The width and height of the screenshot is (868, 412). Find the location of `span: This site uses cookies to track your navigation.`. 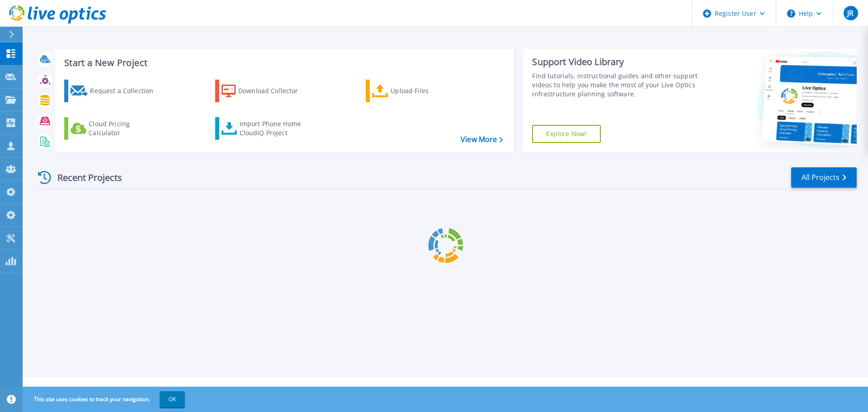

span: This site uses cookies to track your navigation. is located at coordinates (105, 400).